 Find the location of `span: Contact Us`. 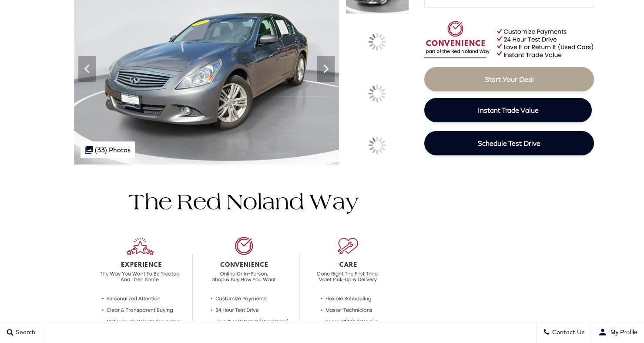

span: Contact Us is located at coordinates (567, 332).